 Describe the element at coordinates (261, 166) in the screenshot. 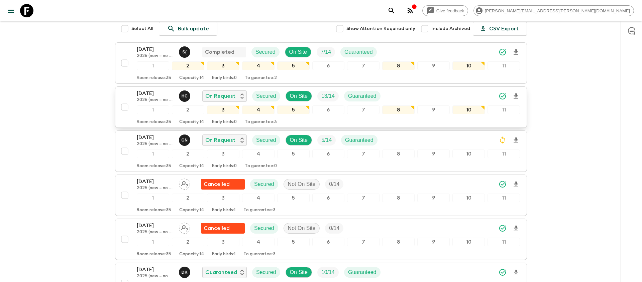

I see `p: To guarantee: 0` at that location.